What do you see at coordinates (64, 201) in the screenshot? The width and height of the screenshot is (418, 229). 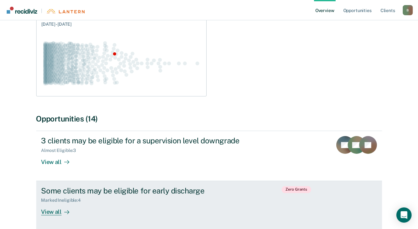 I see `div: Marked Ineligible : 4` at bounding box center [64, 201].